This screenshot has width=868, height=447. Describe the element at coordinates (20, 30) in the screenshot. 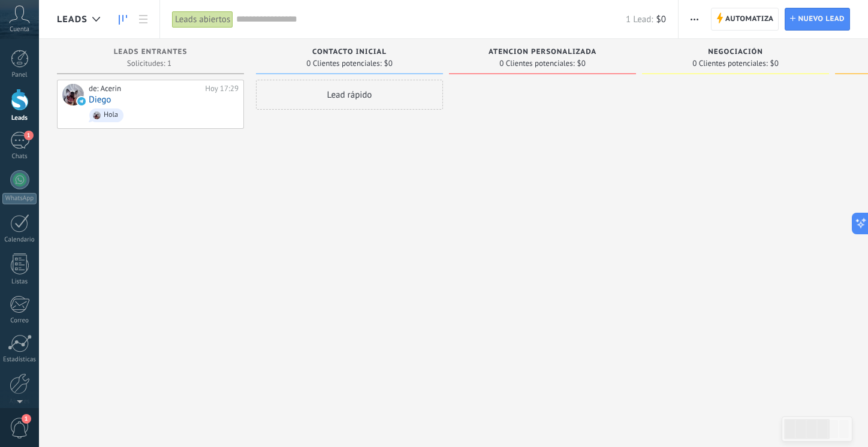

I see `span: Cuenta` at that location.